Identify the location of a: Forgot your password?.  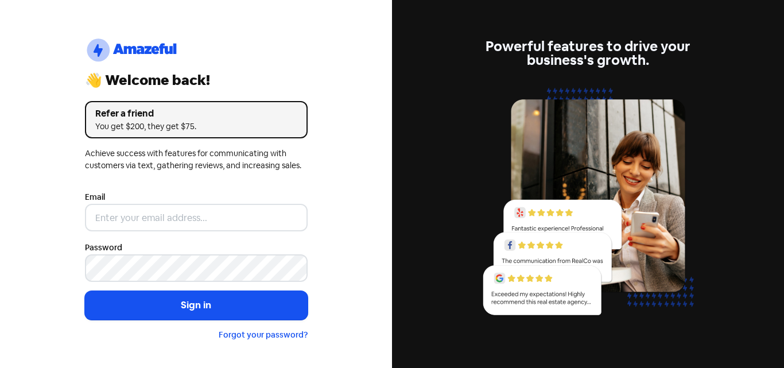
(263, 335).